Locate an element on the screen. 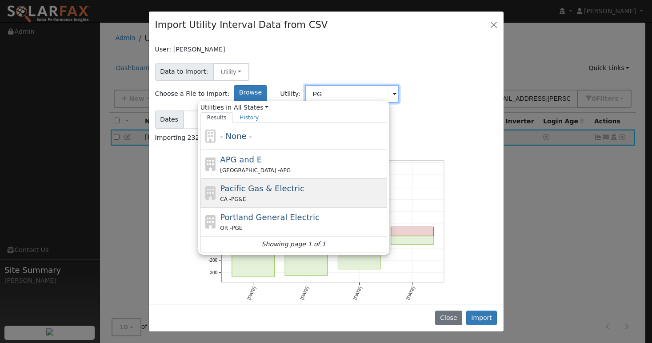  button: Utility is located at coordinates (231, 72).